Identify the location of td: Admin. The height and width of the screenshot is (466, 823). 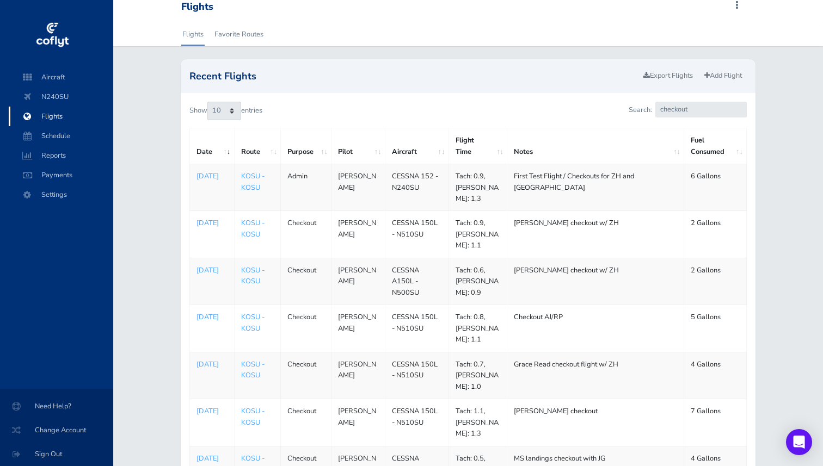
(306, 188).